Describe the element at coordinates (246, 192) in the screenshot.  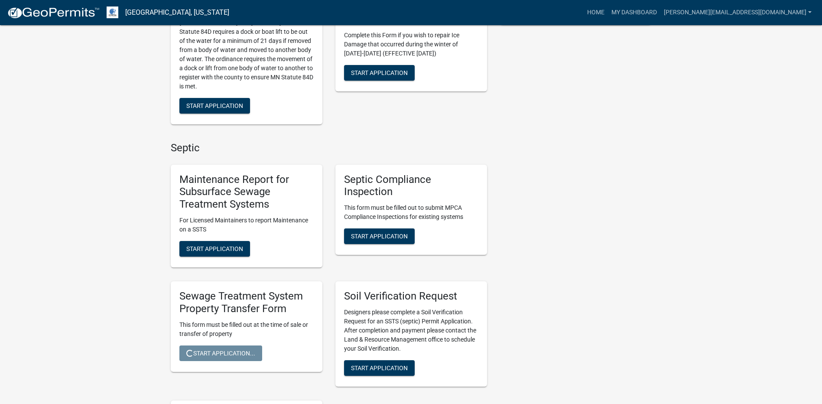
I see `h5: Maintenance Report for Subsurface Sewage Treatment Systems` at that location.